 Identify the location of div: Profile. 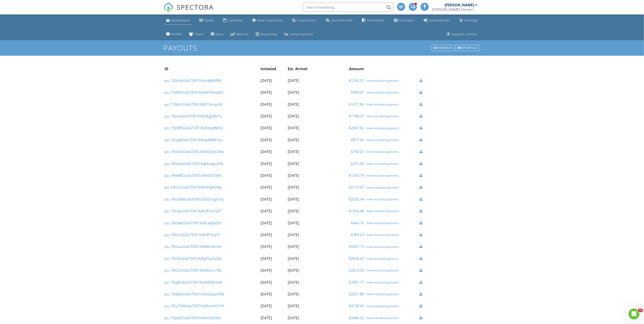
(176, 34).